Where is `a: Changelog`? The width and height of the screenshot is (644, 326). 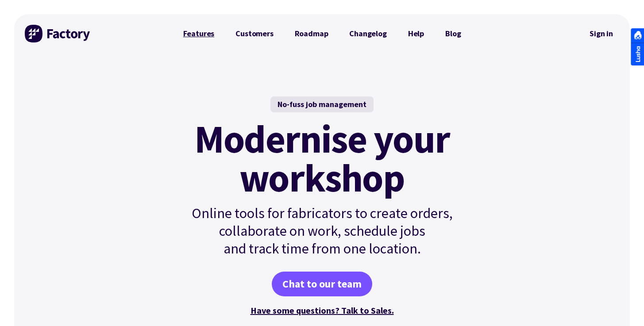
a: Changelog is located at coordinates (368, 34).